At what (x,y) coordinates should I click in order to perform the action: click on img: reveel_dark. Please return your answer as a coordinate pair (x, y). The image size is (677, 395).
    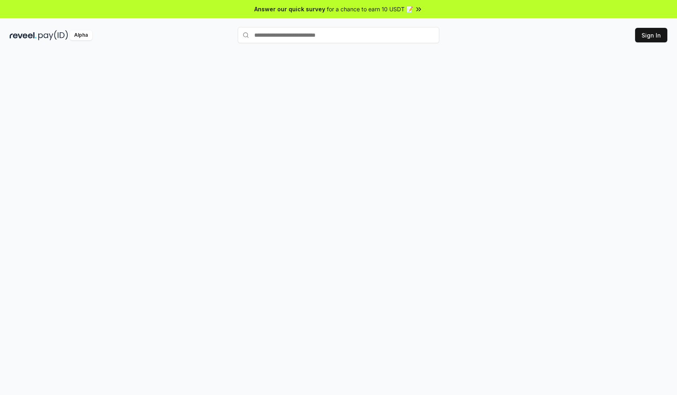
    Looking at the image, I should click on (23, 35).